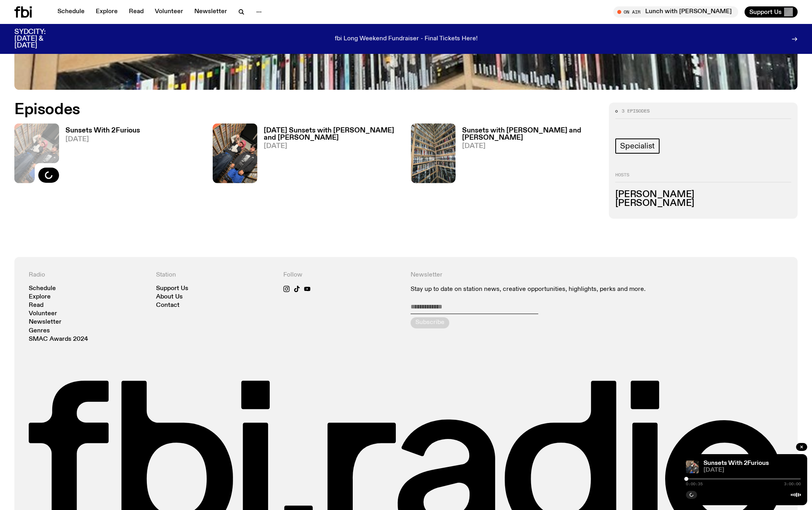 The image size is (812, 510). I want to click on a: Sunsets With 2Furious, so click(736, 463).